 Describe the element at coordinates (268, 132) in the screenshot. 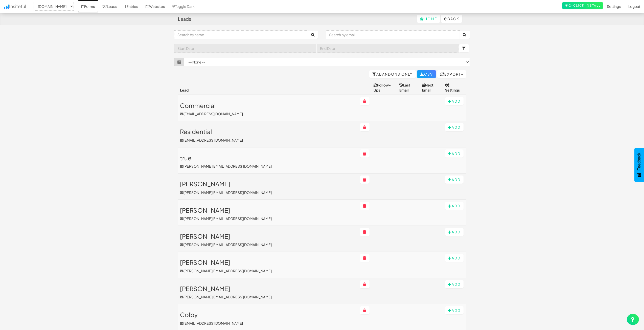

I see `h3: Residential` at that location.